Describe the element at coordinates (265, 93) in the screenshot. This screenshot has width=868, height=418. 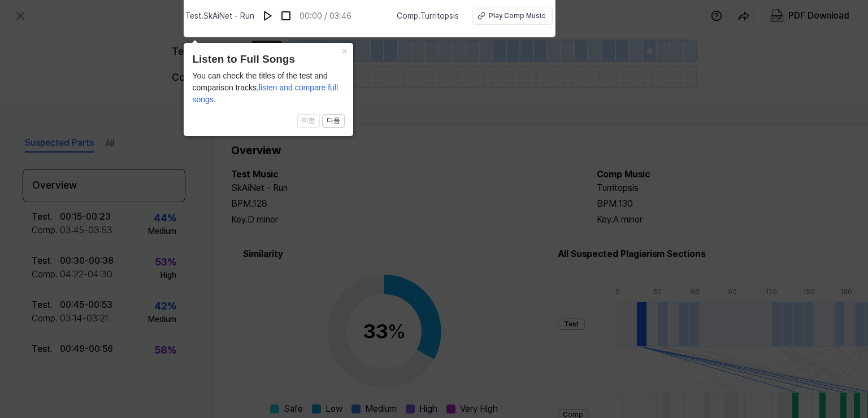
I see `span: listen and compare full songs.` at that location.